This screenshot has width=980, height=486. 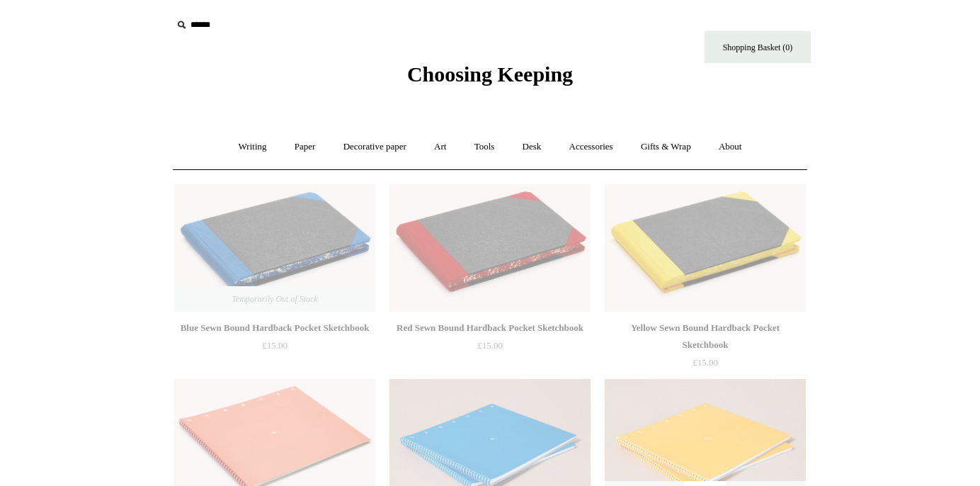 What do you see at coordinates (705, 248) in the screenshot?
I see `img: Yellow Sewn Bound Hardback Pocket Sketchbook` at bounding box center [705, 248].